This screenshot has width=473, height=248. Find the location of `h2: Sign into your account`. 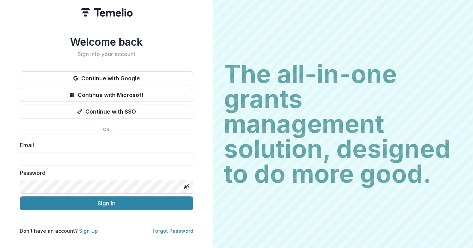

h2: Sign into your account is located at coordinates (107, 54).